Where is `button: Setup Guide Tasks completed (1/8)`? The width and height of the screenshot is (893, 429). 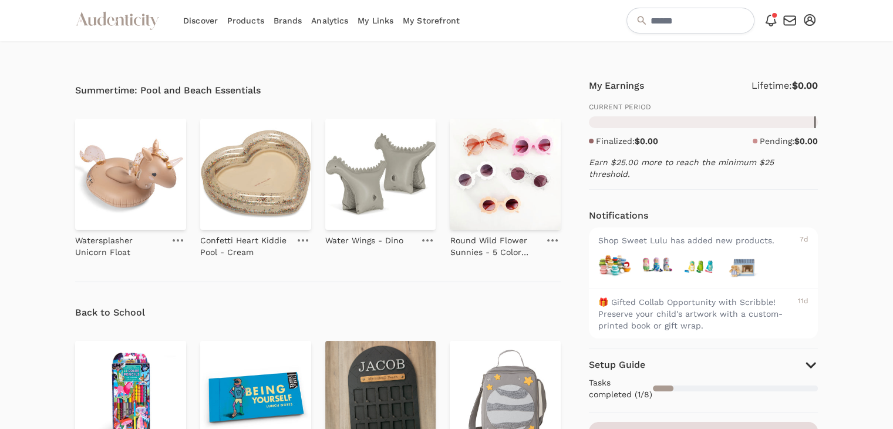
button: Setup Guide Tasks completed (1/8) is located at coordinates (703, 380).